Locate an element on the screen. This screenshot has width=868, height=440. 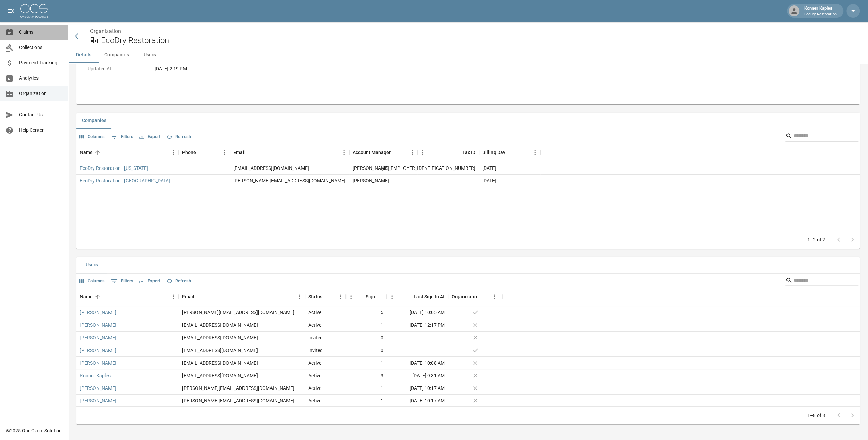
div: alex@ecodryaz.com is located at coordinates (238, 312).